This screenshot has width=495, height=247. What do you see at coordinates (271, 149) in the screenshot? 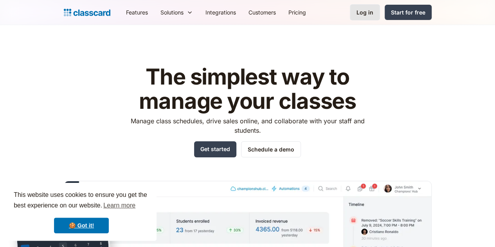
I see `a: Schedule a demo` at bounding box center [271, 149].